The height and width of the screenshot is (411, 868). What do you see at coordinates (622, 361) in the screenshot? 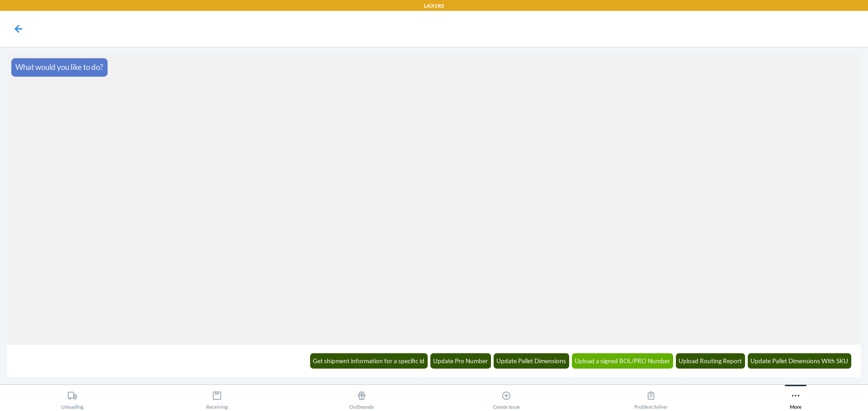
I see `button: Upload a signed BOL/PRO Number` at bounding box center [622, 361].